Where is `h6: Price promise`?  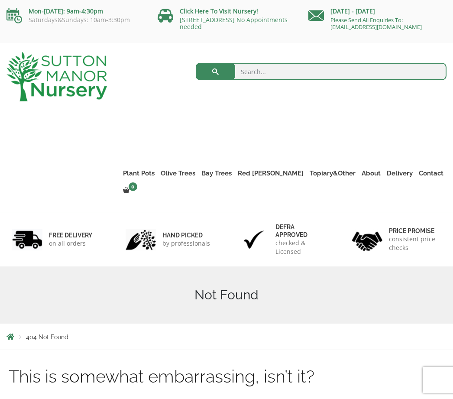
h6: Price promise is located at coordinates (415, 231).